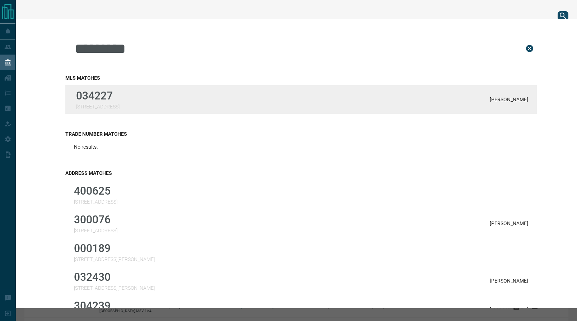  Describe the element at coordinates (563, 16) in the screenshot. I see `button: search button` at that location.